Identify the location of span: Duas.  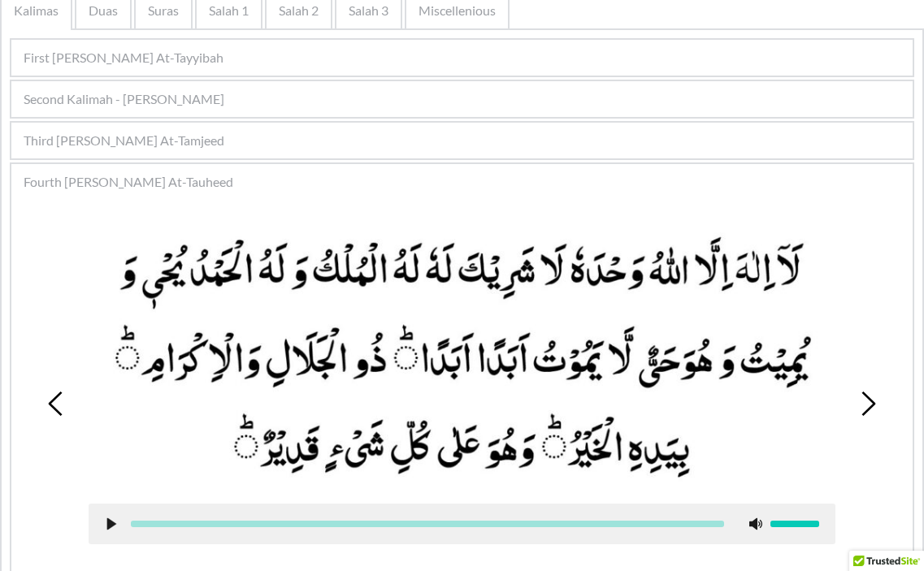
(103, 11).